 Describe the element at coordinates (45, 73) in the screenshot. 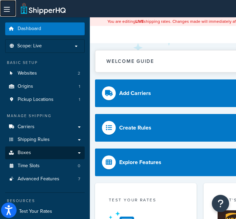

I see `a: Websites2` at that location.